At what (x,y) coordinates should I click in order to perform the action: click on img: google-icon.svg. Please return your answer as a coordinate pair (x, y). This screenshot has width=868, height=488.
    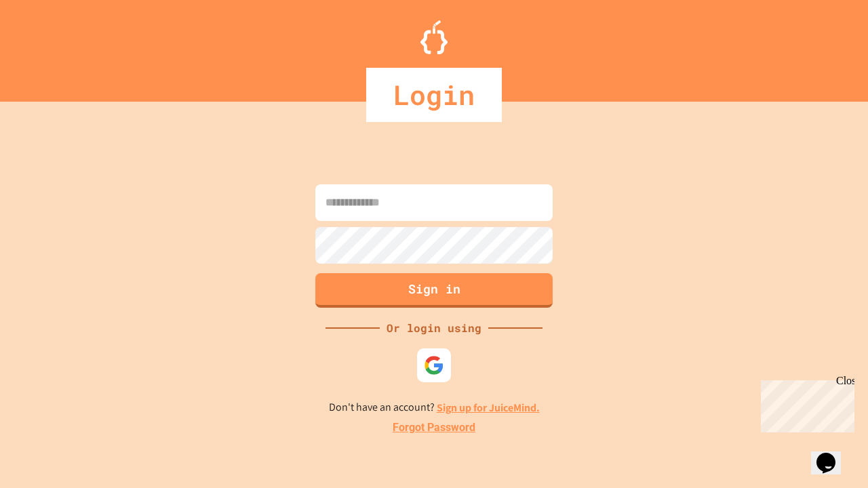
    Looking at the image, I should click on (434, 366).